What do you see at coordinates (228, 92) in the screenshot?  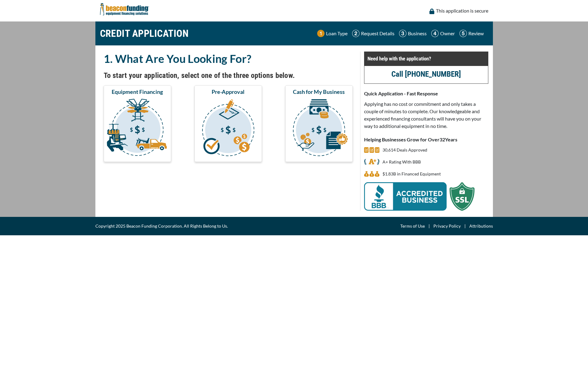 I see `span: Pre-Approval` at bounding box center [228, 92].